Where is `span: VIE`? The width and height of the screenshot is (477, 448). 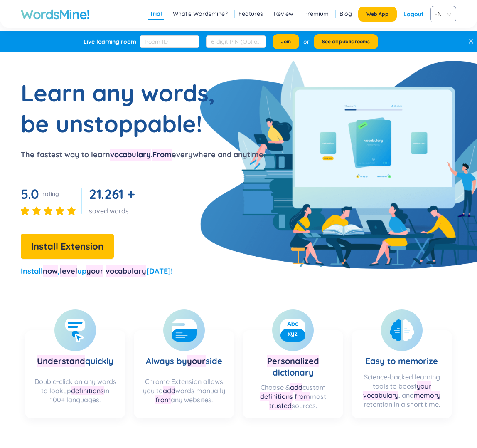 span: VIE is located at coordinates (442, 14).